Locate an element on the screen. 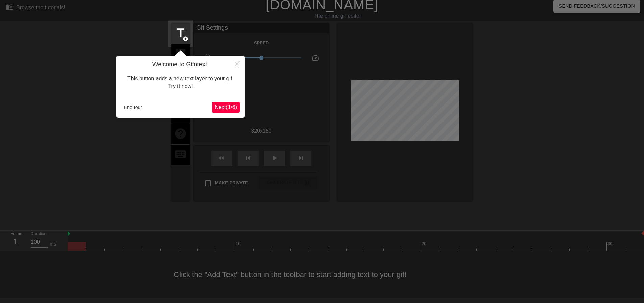 The width and height of the screenshot is (644, 303). button: Next is located at coordinates (226, 107).